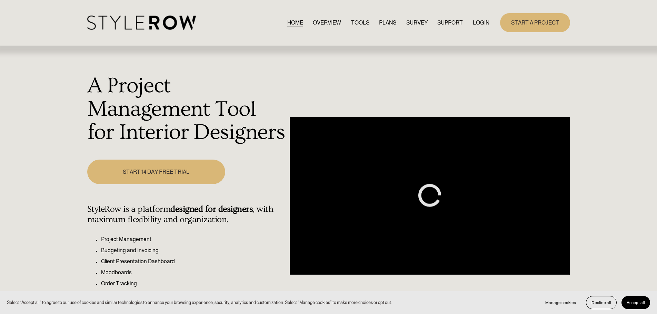 The height and width of the screenshot is (314, 657). What do you see at coordinates (601, 302) in the screenshot?
I see `span: Decline all` at bounding box center [601, 302].